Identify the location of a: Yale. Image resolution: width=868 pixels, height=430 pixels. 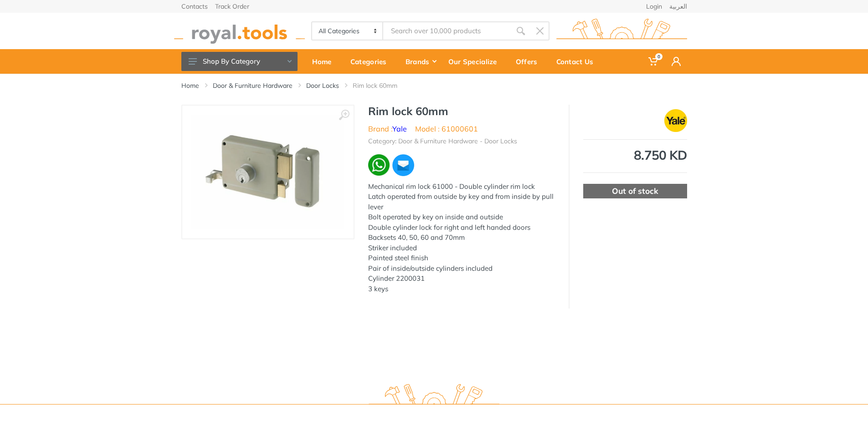
(400, 129).